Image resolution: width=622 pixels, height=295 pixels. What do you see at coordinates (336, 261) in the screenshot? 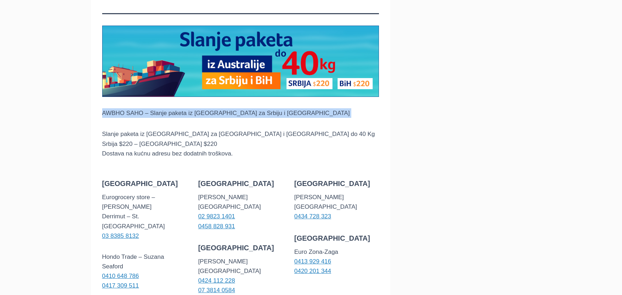
I see `p: Euro Zona-Zaga` at bounding box center [336, 261].